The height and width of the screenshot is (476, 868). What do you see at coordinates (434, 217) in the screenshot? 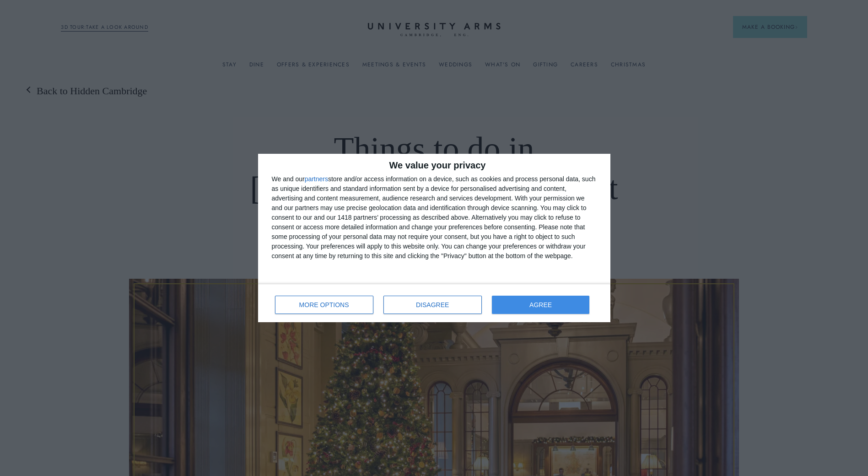
I see `div: We and our store and/or access information on a device, such as cookies and process personal data...` at bounding box center [434, 217].